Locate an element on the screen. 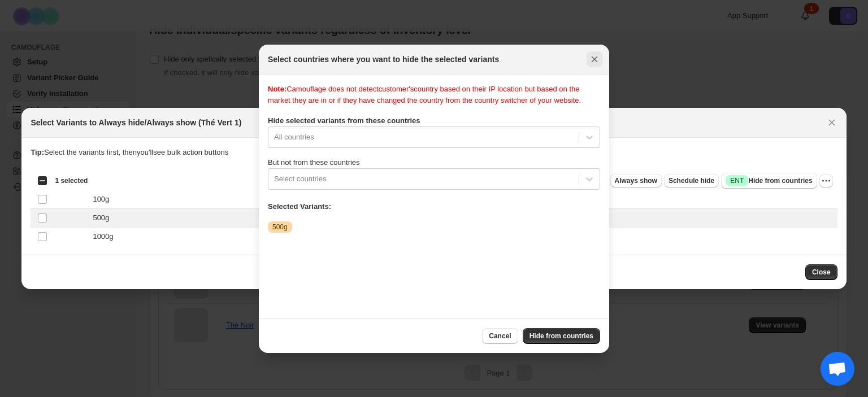 The height and width of the screenshot is (397, 868). strong: Tip: is located at coordinates (37, 152).